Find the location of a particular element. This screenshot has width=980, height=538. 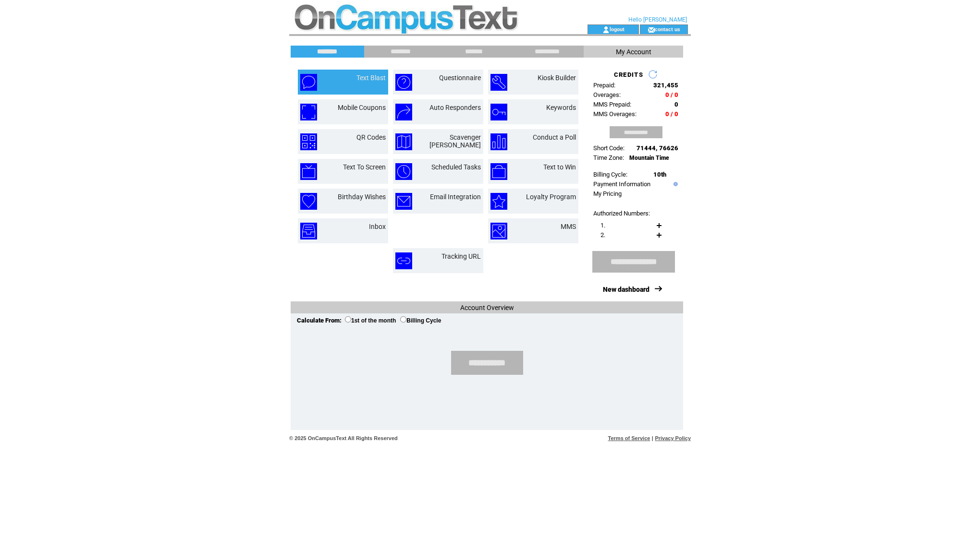

a: Terms of Service is located at coordinates (630, 438).